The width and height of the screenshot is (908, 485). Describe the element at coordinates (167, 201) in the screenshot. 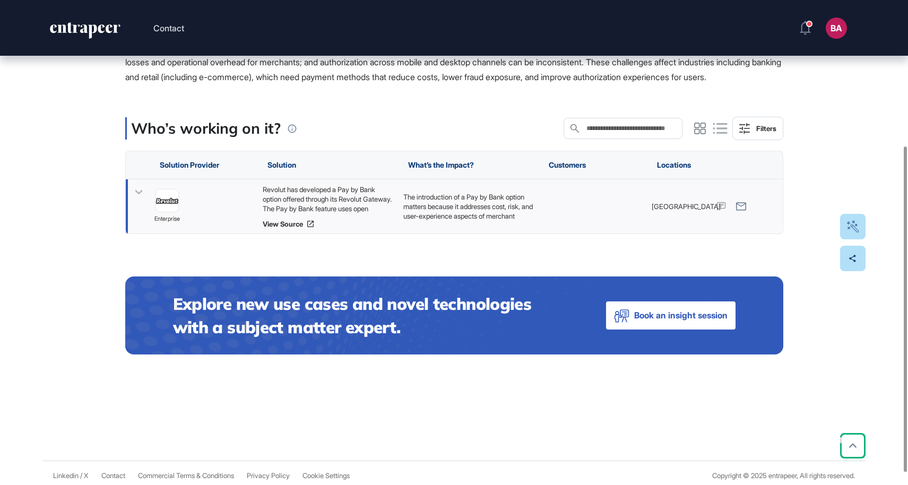

I see `a: image` at that location.